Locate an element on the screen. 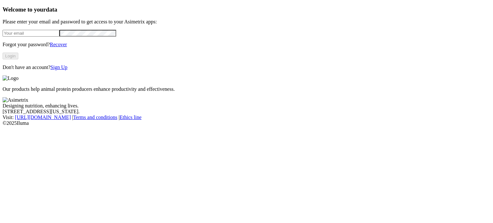 The height and width of the screenshot is (223, 493). div: Visit : | | is located at coordinates (246, 117).